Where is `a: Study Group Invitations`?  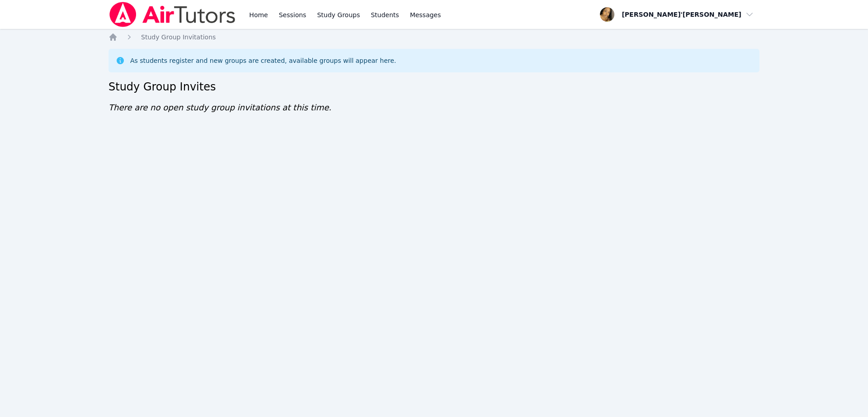
a: Study Group Invitations is located at coordinates (178, 37).